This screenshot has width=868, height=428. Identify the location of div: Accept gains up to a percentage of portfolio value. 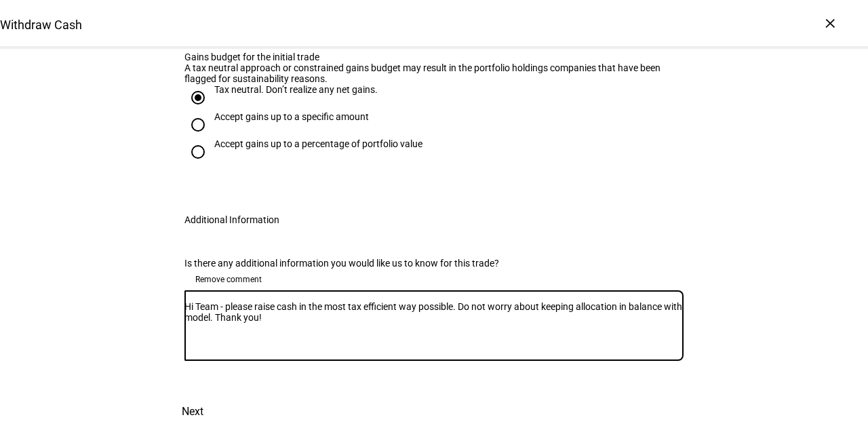
(318, 143).